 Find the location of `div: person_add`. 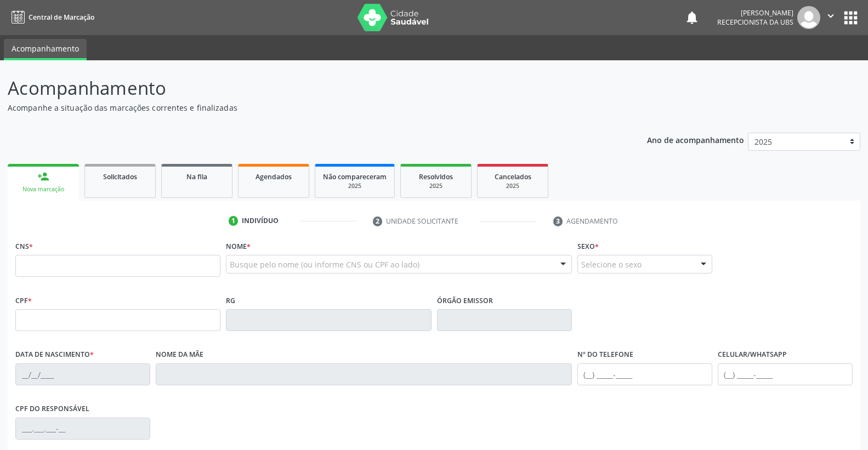

div: person_add is located at coordinates (44, 177).